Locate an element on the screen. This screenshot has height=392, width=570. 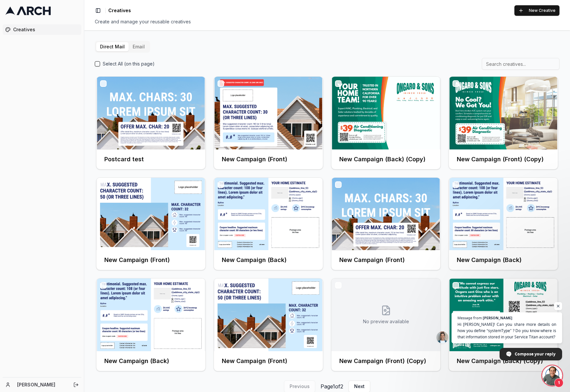
span: Page 1 of 2 is located at coordinates (332, 386).